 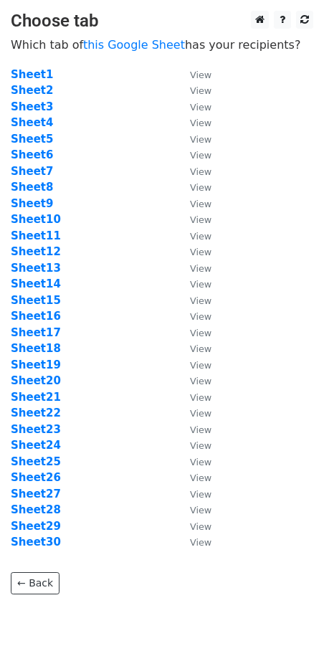 I want to click on strong: Sheet26, so click(x=36, y=478).